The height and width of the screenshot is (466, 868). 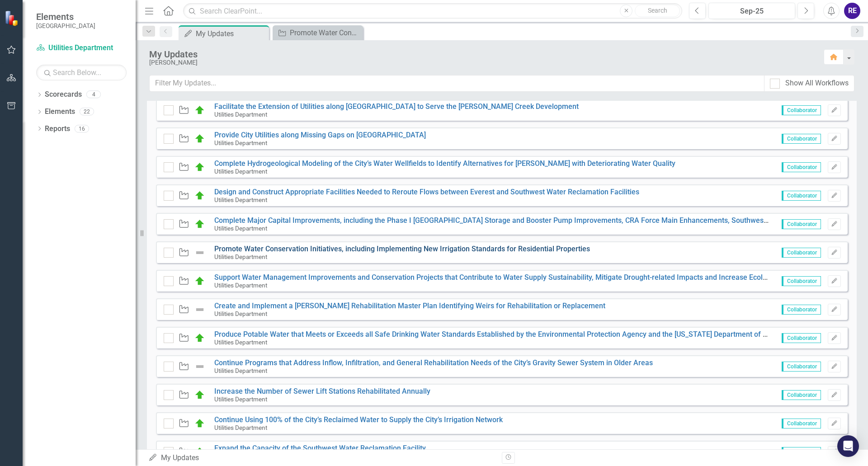 What do you see at coordinates (427, 192) in the screenshot?
I see `a: Design and Construct Appropriate Facilities Needed to Reroute Flows between Everest and Southwest...` at bounding box center [427, 192].